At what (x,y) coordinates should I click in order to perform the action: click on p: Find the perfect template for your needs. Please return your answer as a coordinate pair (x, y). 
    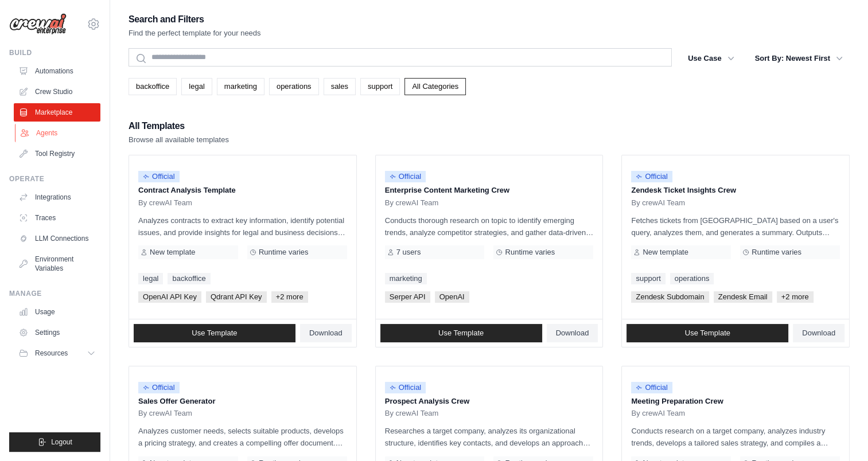
    Looking at the image, I should click on (195, 33).